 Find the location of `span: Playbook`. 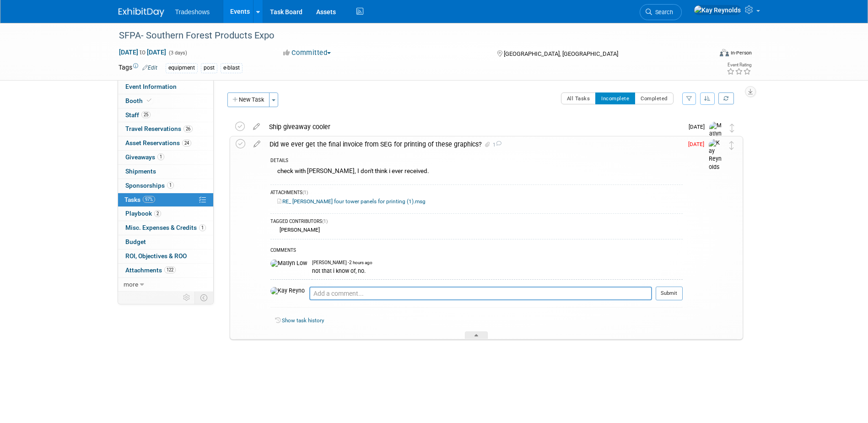

span: Playbook is located at coordinates (143, 213).